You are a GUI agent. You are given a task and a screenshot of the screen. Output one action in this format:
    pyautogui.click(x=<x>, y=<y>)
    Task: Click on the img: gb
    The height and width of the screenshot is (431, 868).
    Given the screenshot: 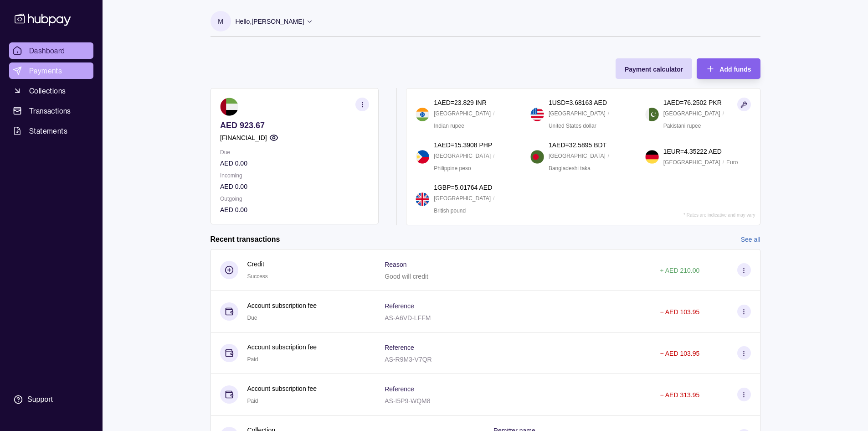 What is the action you would take?
    pyautogui.click(x=422, y=199)
    